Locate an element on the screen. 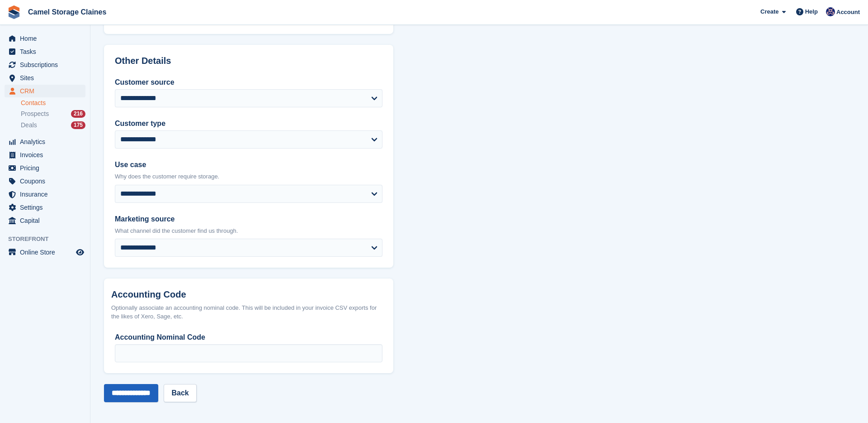 This screenshot has height=423, width=868. span: Capital is located at coordinates (48, 220).